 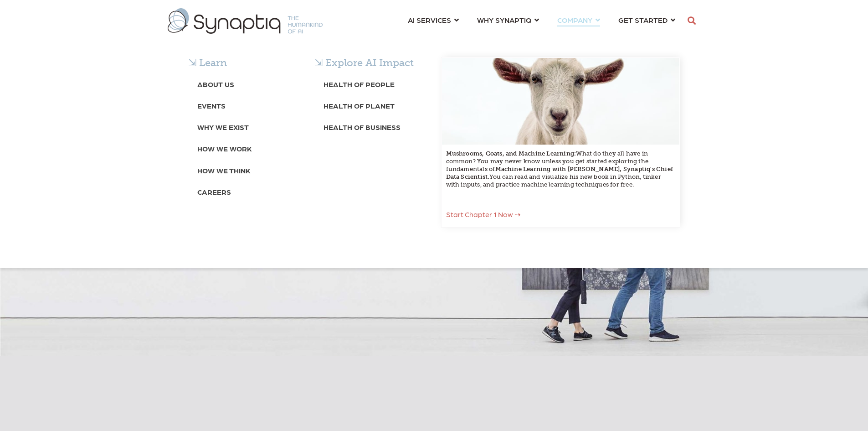 I want to click on a: synaptiq logo-1, so click(x=245, y=21).